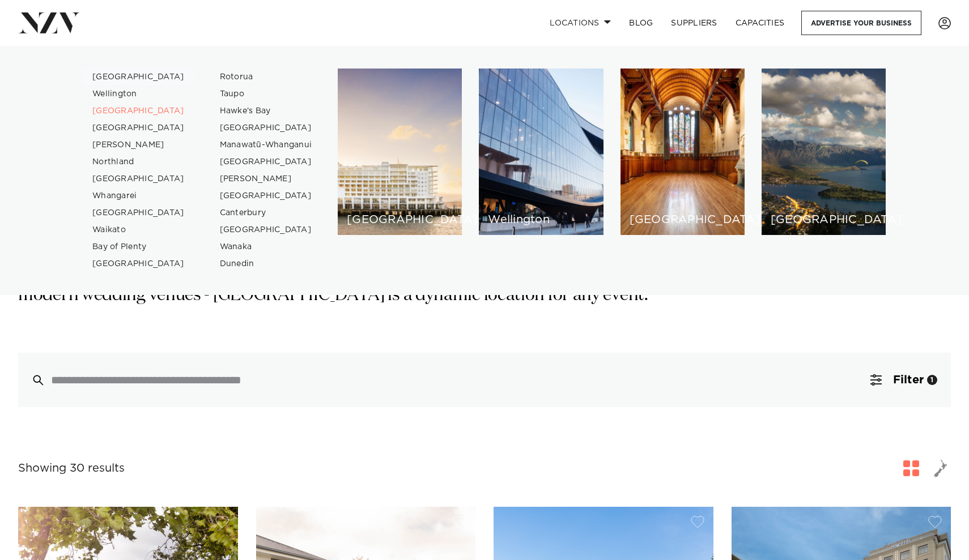 The image size is (969, 560). I want to click on a: Bay of Plenty, so click(138, 247).